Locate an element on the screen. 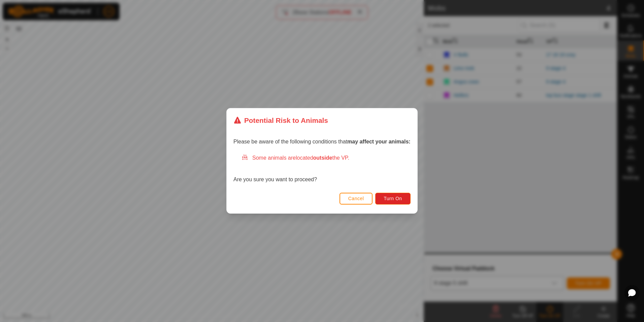 Image resolution: width=644 pixels, height=322 pixels. div: Some animals are is located at coordinates (326, 158).